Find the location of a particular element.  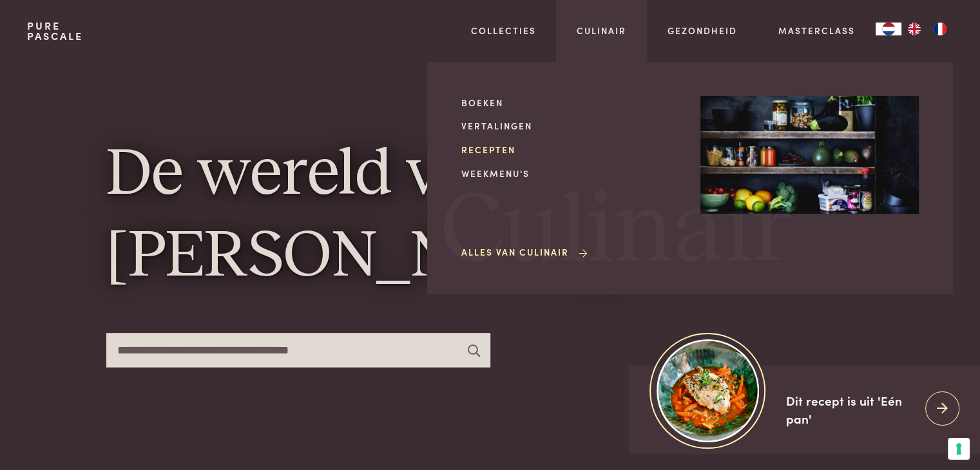

img: https://admin.purepascale.com/wp-content/uploads/2025/08/home_recept_link.jpg is located at coordinates (708, 390).